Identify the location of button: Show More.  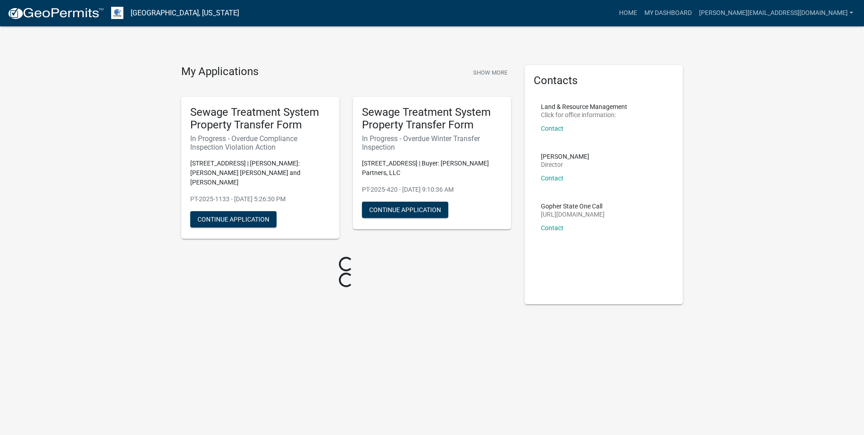
(490, 72).